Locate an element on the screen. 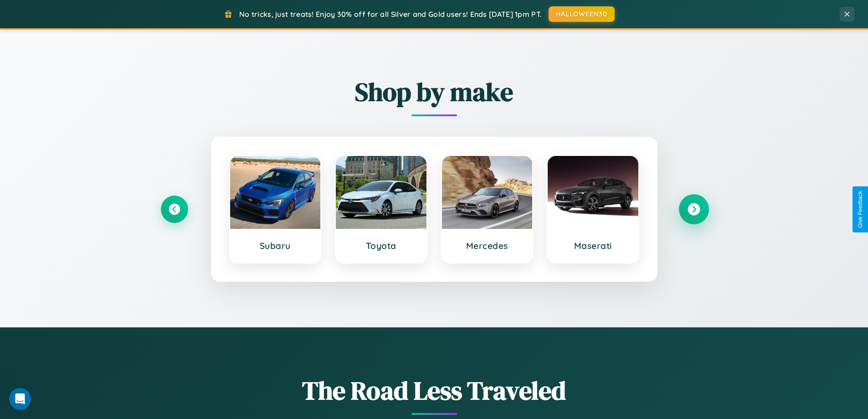  h2: Shop by make is located at coordinates (434, 92).